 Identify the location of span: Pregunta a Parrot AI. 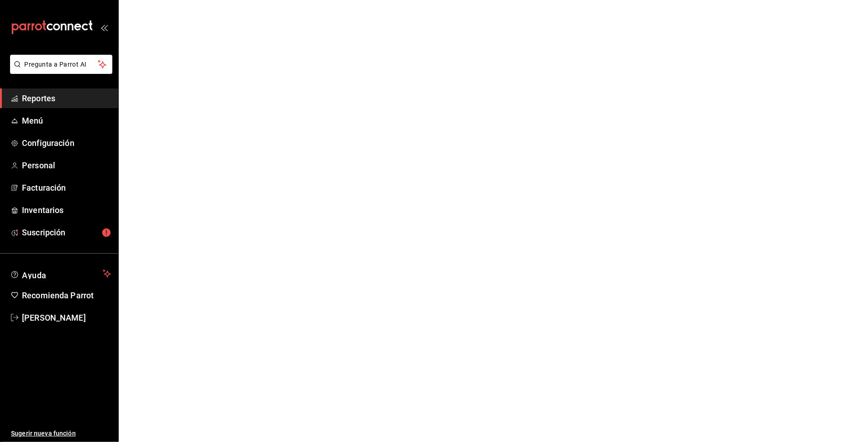
(61, 64).